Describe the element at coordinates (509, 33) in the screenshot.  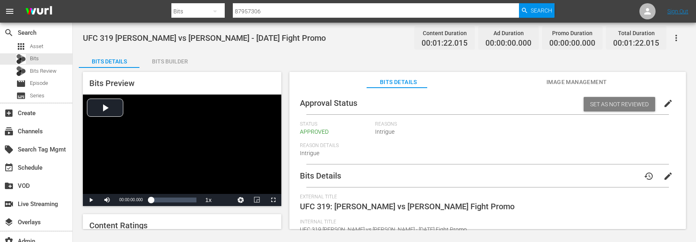
I see `div: Ad Duration` at that location.